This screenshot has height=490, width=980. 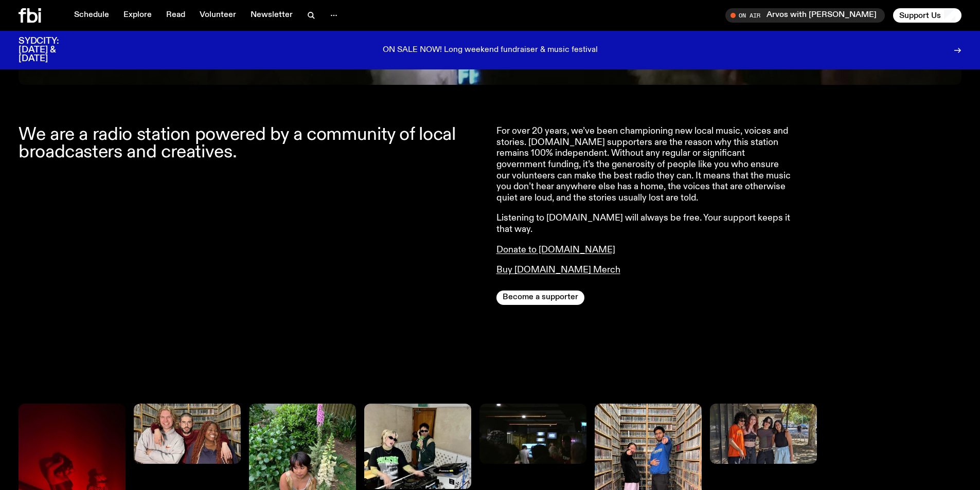 What do you see at coordinates (92, 15) in the screenshot?
I see `a: Schedule` at bounding box center [92, 15].